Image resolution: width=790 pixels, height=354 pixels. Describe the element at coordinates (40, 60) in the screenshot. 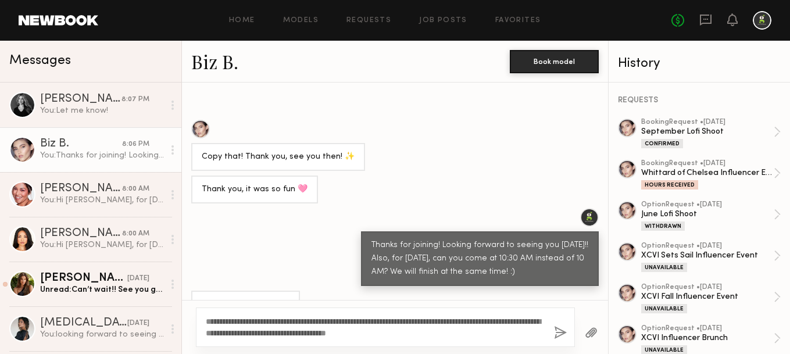

I see `span: Messages` at that location.